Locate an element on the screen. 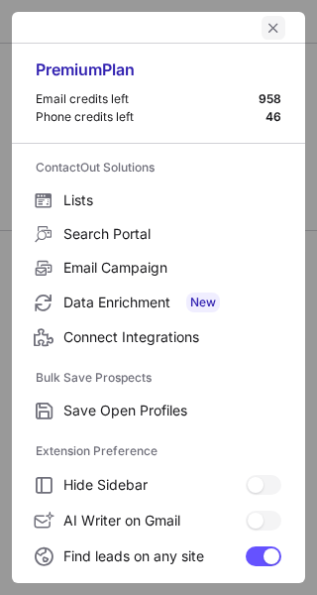  div: Email credits left is located at coordinates (147, 99).